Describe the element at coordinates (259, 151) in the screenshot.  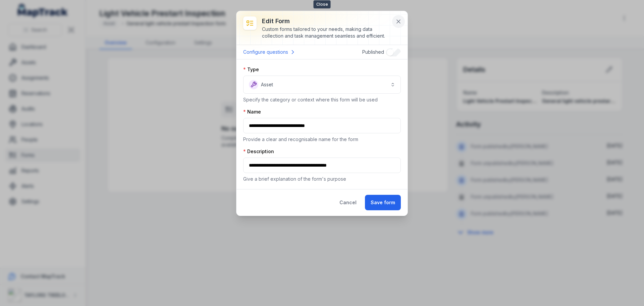
I see `label: Description` at that location.